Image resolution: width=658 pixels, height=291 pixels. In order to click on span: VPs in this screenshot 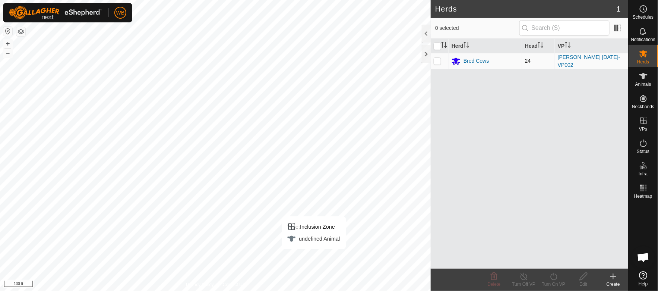, I will do `click(643, 129)`.